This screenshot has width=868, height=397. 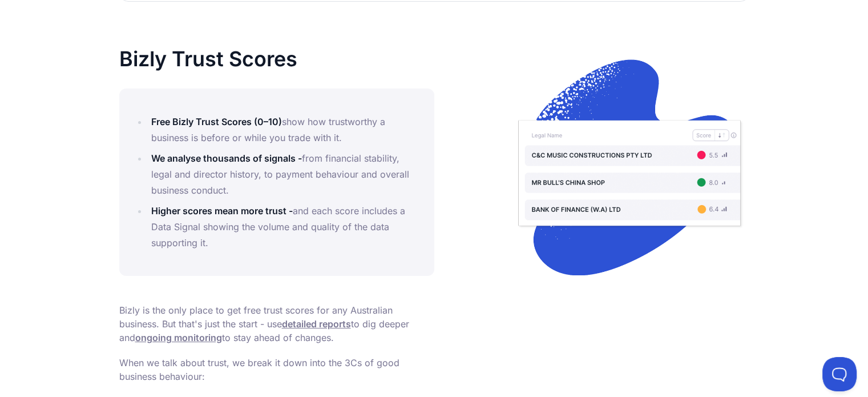 What do you see at coordinates (277, 324) in the screenshot?
I see `p: Bizly is the only place to get free trust scores for any Australian business. But that's just the...` at bounding box center [277, 324].